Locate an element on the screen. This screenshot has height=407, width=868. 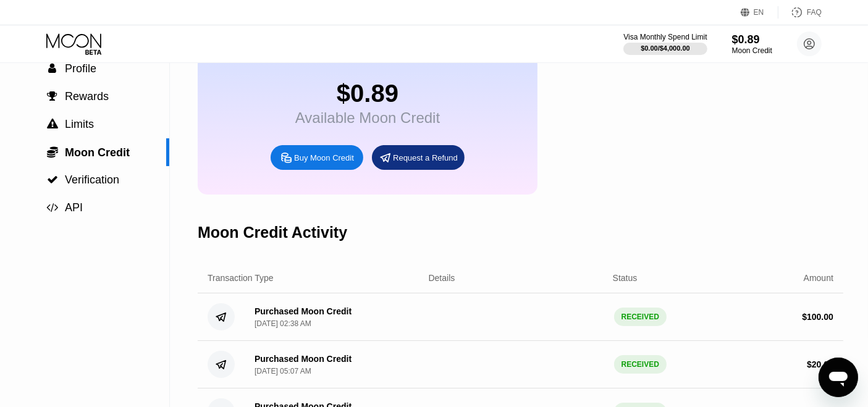
span: API is located at coordinates (73, 207).